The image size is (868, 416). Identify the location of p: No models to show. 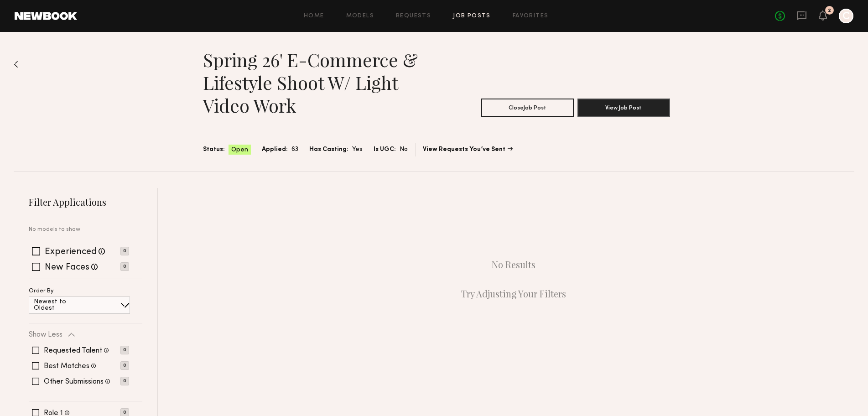
(55, 229).